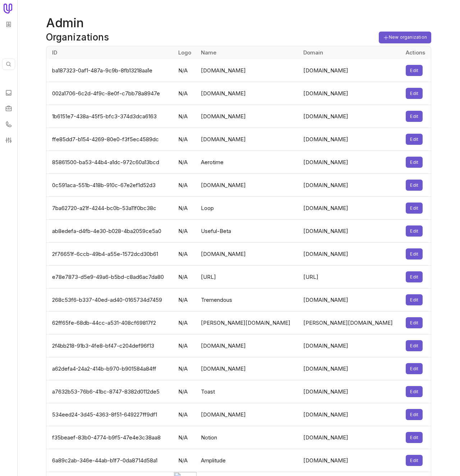 The width and height of the screenshot is (460, 476). I want to click on th: Actions, so click(416, 53).